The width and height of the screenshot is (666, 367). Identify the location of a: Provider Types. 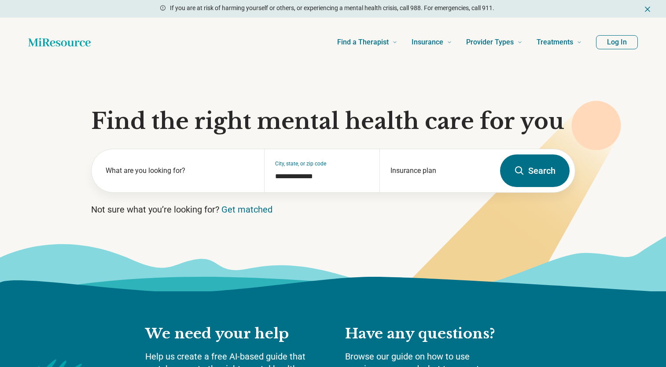
(494, 42).